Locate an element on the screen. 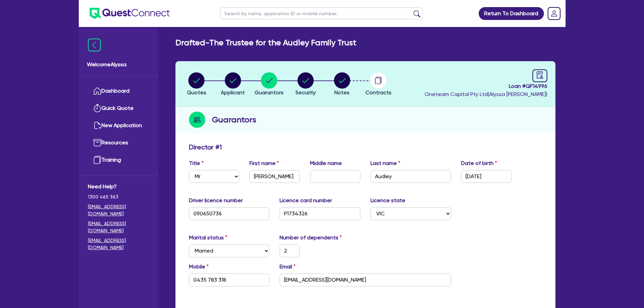 The image size is (644, 308). span: Notes is located at coordinates (342, 93).